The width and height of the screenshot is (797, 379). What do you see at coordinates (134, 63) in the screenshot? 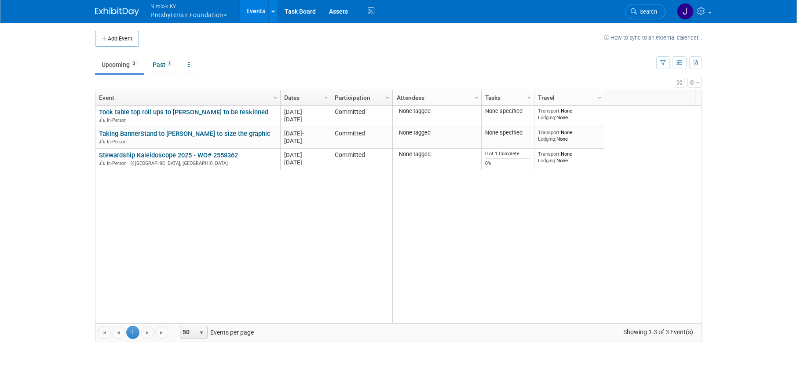
I see `span: 3` at bounding box center [134, 63].